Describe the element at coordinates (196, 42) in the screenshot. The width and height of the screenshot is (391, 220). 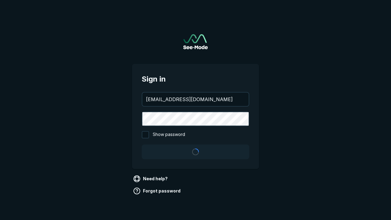
I see `img: See-Mode Logo` at that location.